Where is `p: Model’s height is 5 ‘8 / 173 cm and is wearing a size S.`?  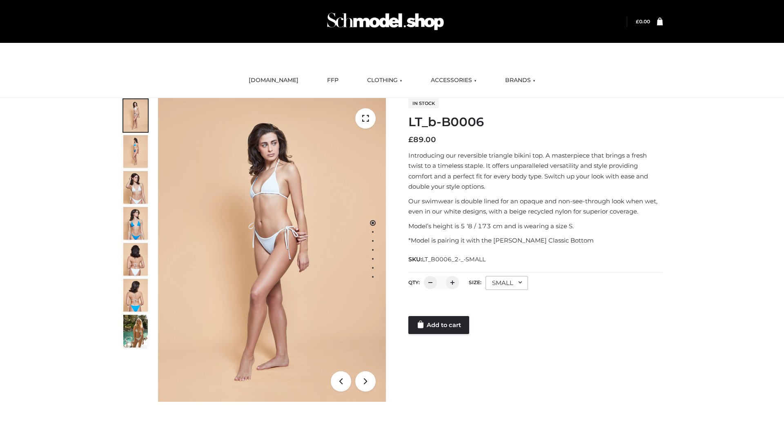
p: Model’s height is 5 ‘8 / 173 cm and is wearing a size S. is located at coordinates (535, 226).